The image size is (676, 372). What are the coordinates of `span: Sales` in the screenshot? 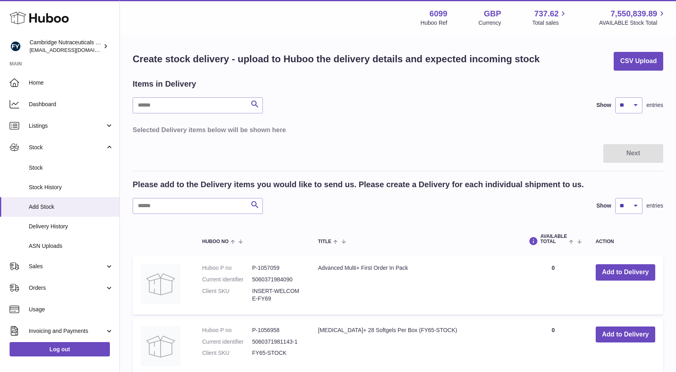 It's located at (67, 266).